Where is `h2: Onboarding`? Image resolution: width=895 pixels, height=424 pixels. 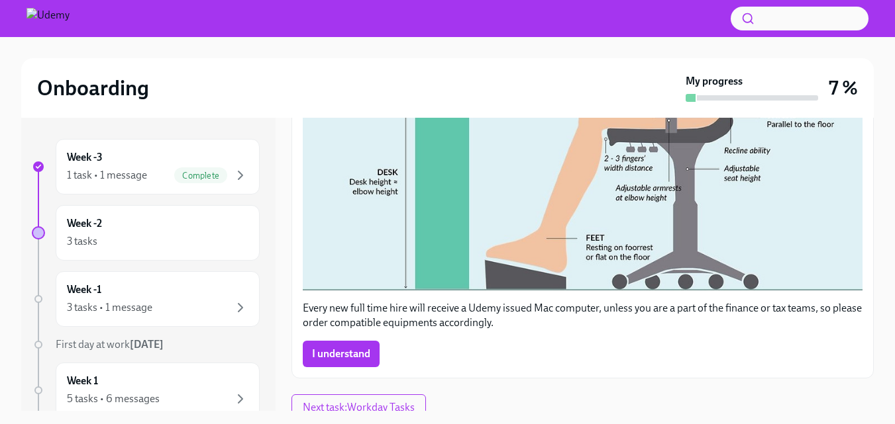 h2: Onboarding is located at coordinates (93, 88).